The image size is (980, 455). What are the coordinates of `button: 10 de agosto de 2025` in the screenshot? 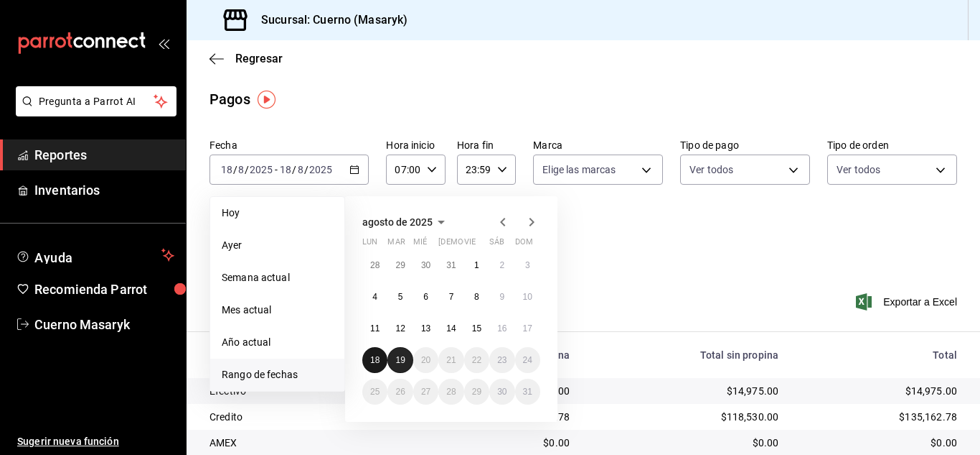 It's located at (527, 296).